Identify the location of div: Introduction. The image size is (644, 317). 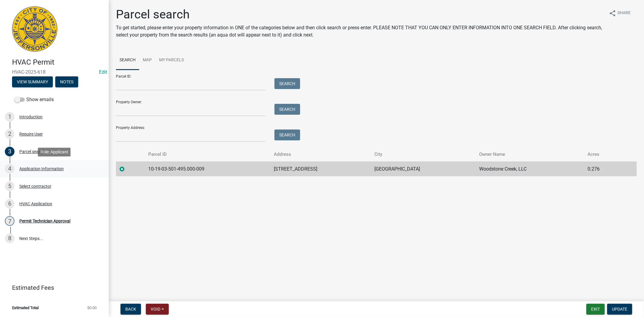
(31, 117).